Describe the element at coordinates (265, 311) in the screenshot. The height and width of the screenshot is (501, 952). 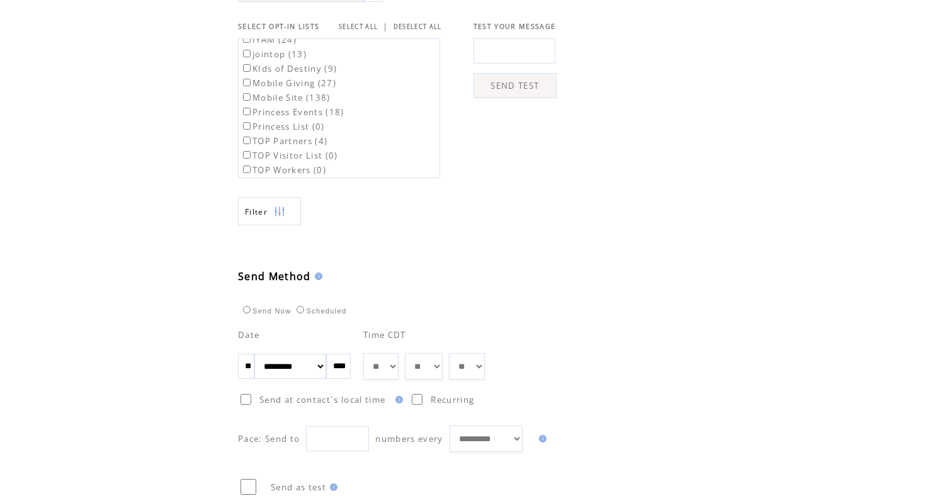
I see `label: Send Now` at that location.